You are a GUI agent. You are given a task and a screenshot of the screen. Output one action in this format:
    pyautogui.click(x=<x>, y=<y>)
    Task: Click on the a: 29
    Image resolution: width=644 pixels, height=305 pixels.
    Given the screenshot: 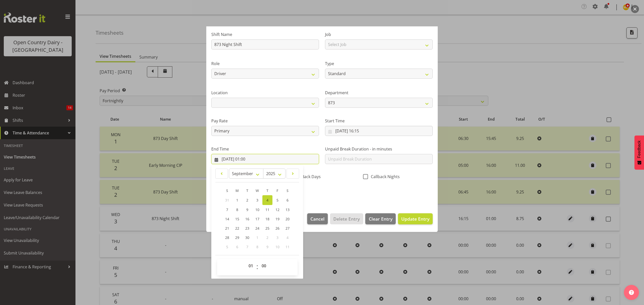 What is the action you would take?
    pyautogui.click(x=237, y=238)
    